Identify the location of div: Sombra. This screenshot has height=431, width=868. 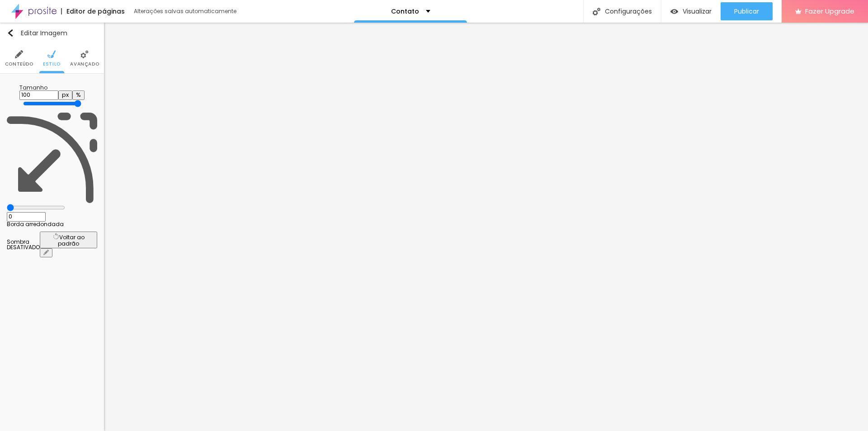
(23, 242).